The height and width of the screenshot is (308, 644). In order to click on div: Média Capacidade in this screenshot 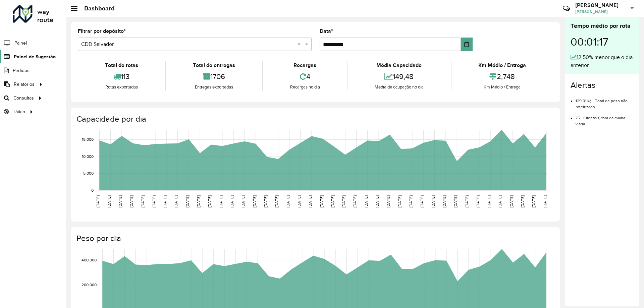, I will do `click(399, 65)`.